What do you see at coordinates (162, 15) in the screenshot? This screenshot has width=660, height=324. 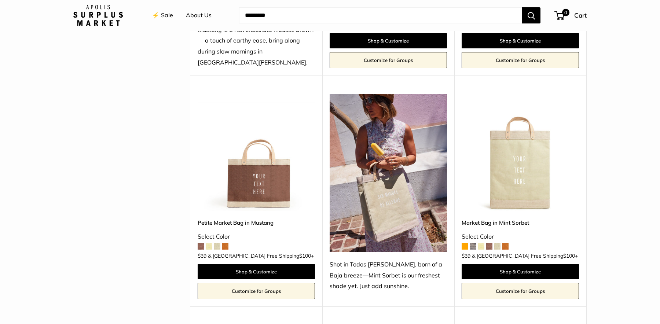 I see `a: ⚡️ Sale` at bounding box center [162, 15].